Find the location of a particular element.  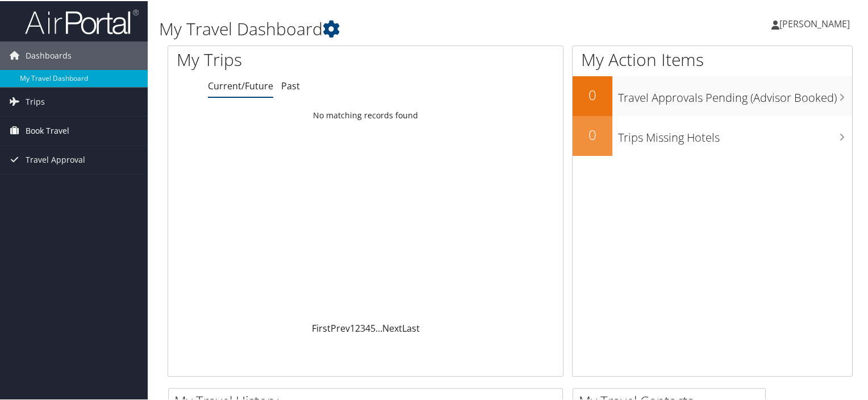

a: 0Trips Missing Hotels is located at coordinates (712, 135).